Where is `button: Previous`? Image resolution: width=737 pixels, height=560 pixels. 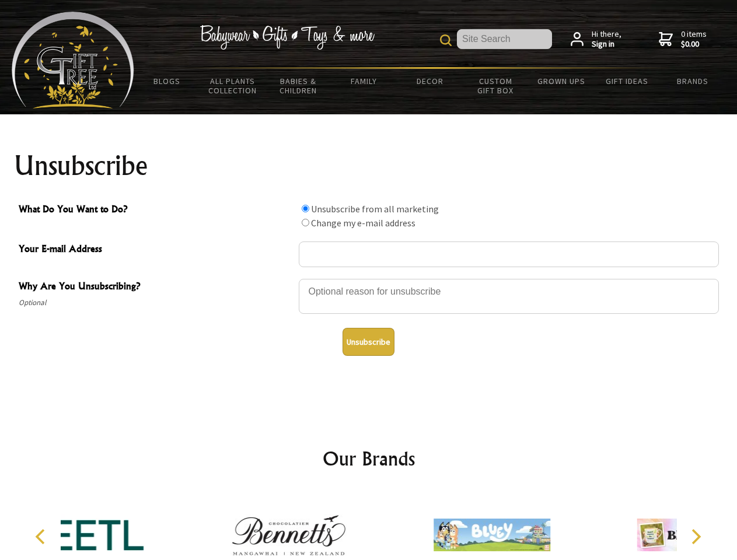
button: Previous is located at coordinates (42, 537).